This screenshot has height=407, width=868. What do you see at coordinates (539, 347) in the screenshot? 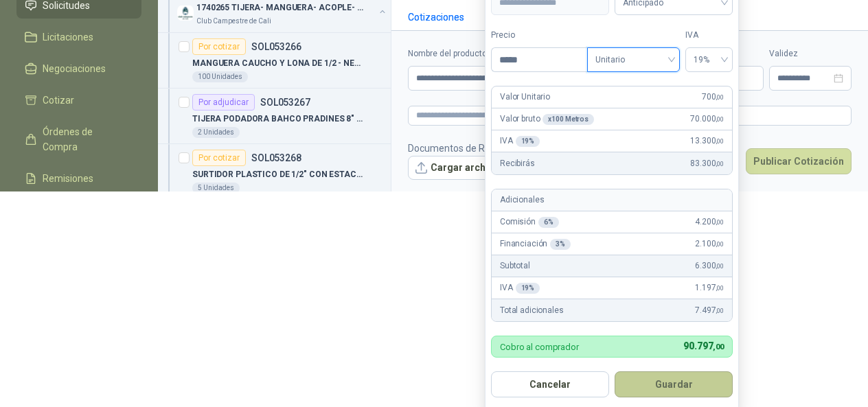
I see `p: Cobro al comprador` at bounding box center [539, 347].